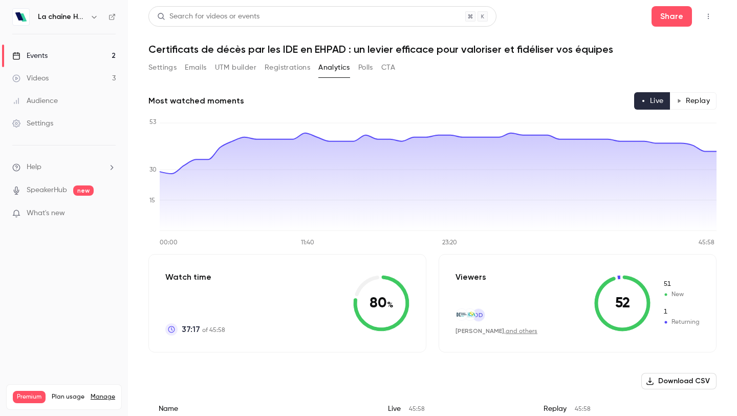  I want to click on li: help-dropdown-opener, so click(64, 167).